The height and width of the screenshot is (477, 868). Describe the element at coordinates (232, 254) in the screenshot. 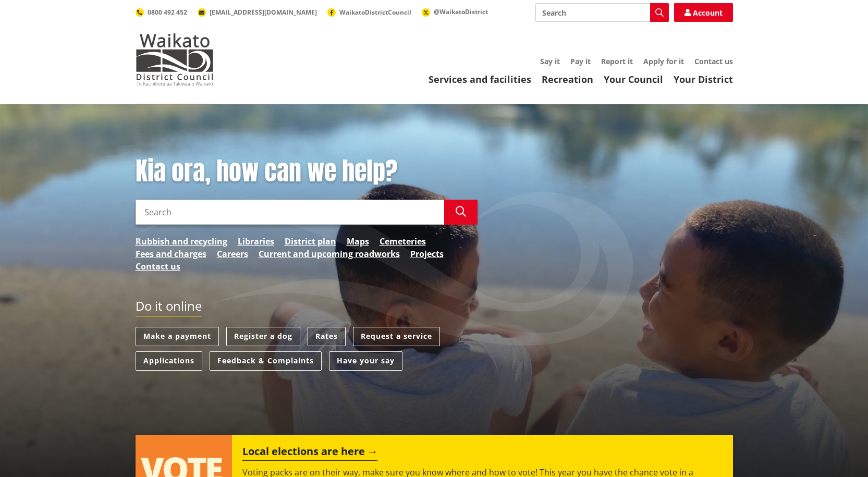

I see `a: Careers` at that location.